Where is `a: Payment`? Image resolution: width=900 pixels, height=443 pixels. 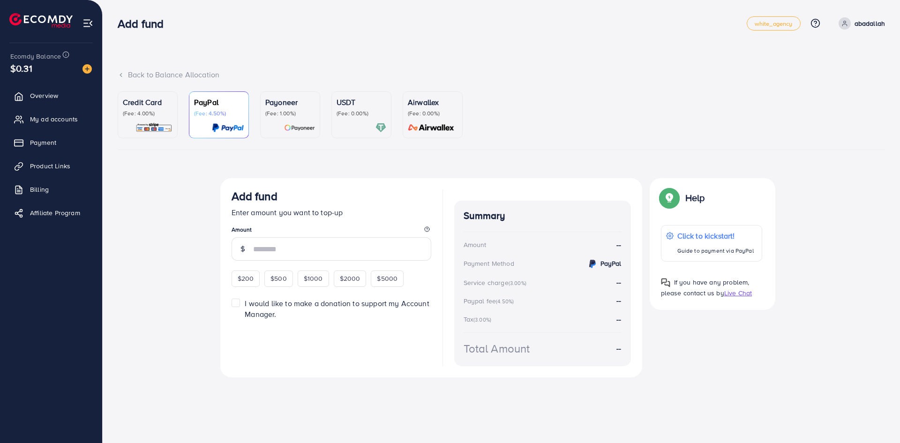
a: Payment is located at coordinates (51, 142).